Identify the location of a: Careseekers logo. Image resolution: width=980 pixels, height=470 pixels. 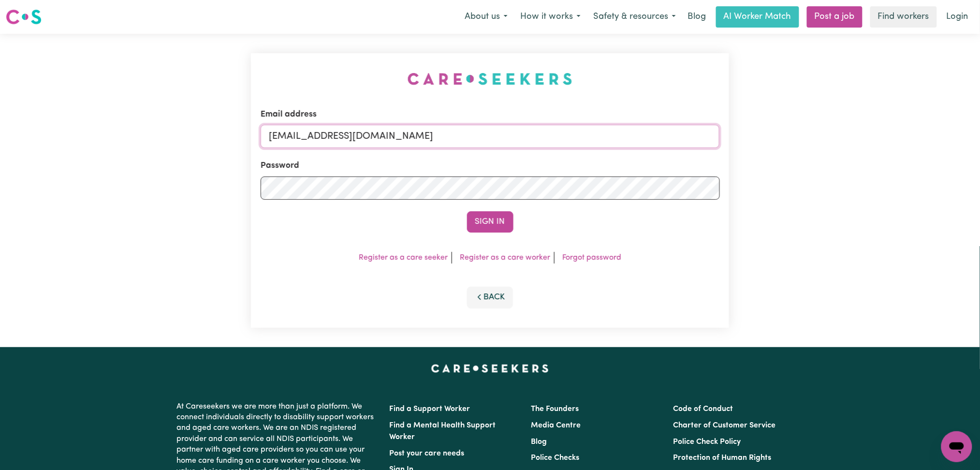
(24, 17).